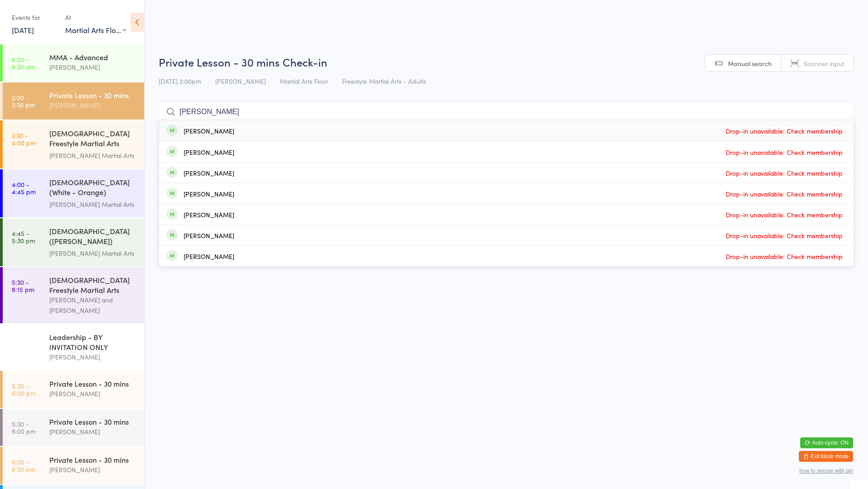 Image resolution: width=868 pixels, height=489 pixels. Describe the element at coordinates (384, 81) in the screenshot. I see `span: Freestyle Martial Arts - Adults` at that location.